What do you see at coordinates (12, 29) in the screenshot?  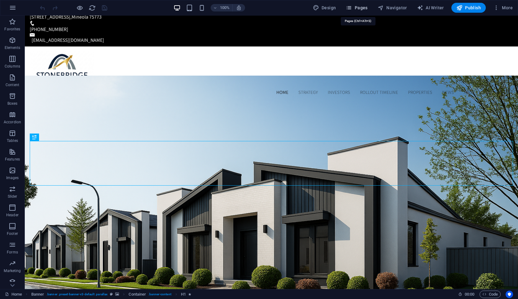 I see `p: Favorites` at bounding box center [12, 29].